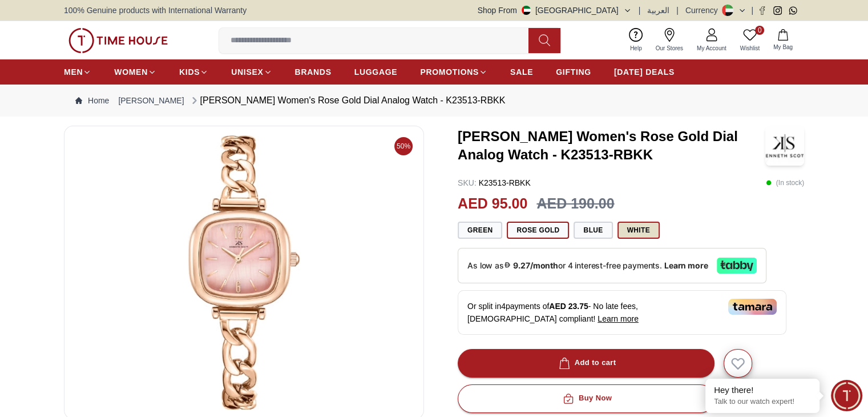  What do you see at coordinates (763, 390) in the screenshot?
I see `div: Hey there!` at bounding box center [763, 390].